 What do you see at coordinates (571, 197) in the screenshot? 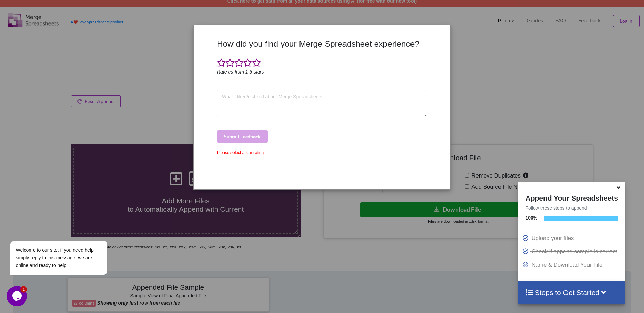
I see `h4: Append Your Spreadsheets` at bounding box center [571, 197].